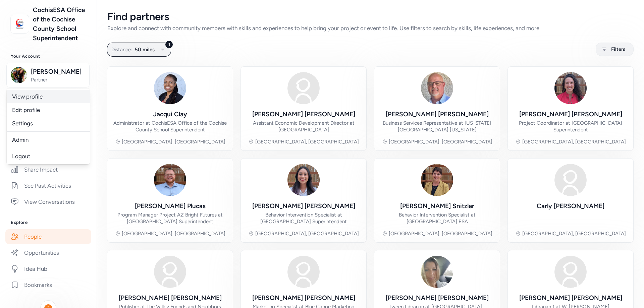 The width and height of the screenshot is (644, 308). I want to click on img: logo, so click(20, 24).